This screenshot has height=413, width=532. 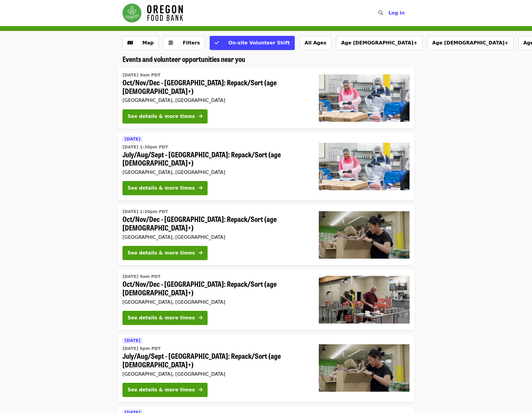 What do you see at coordinates (153, 13) in the screenshot?
I see `img: Oregon Food Bank - Home` at bounding box center [153, 13].